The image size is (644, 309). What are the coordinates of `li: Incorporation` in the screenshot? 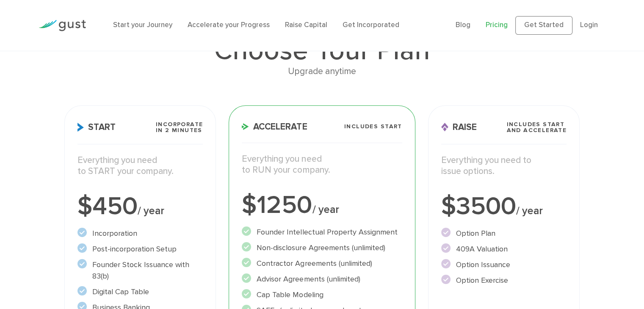 It's located at (140, 233).